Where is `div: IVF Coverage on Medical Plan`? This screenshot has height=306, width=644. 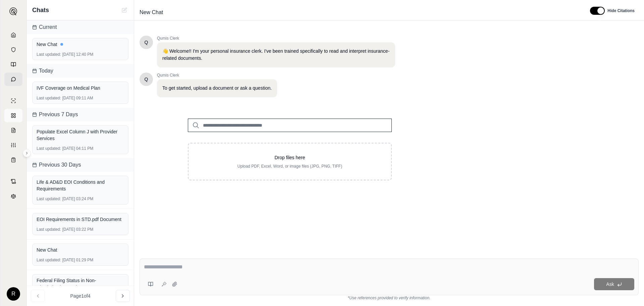
div: IVF Coverage on Medical Plan is located at coordinates (80, 88).